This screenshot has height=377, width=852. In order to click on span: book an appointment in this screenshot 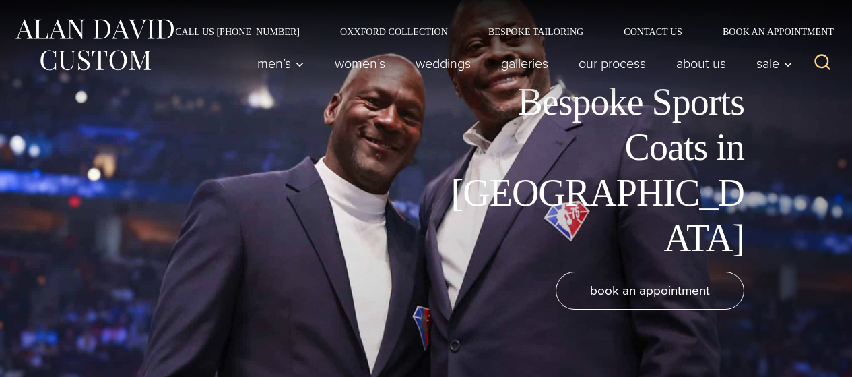, I will do `click(650, 290)`.